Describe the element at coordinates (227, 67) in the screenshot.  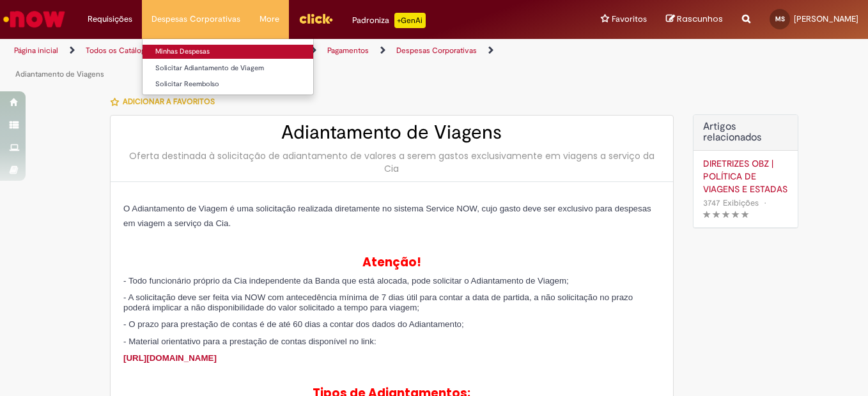
I see `ul: Despesas Corporativas` at that location.